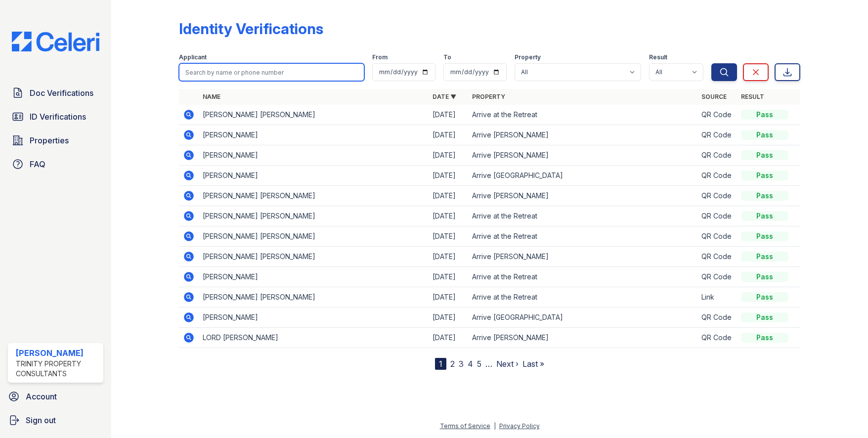 This screenshot has height=438, width=868. Describe the element at coordinates (489, 96) in the screenshot. I see `a: Property` at that location.